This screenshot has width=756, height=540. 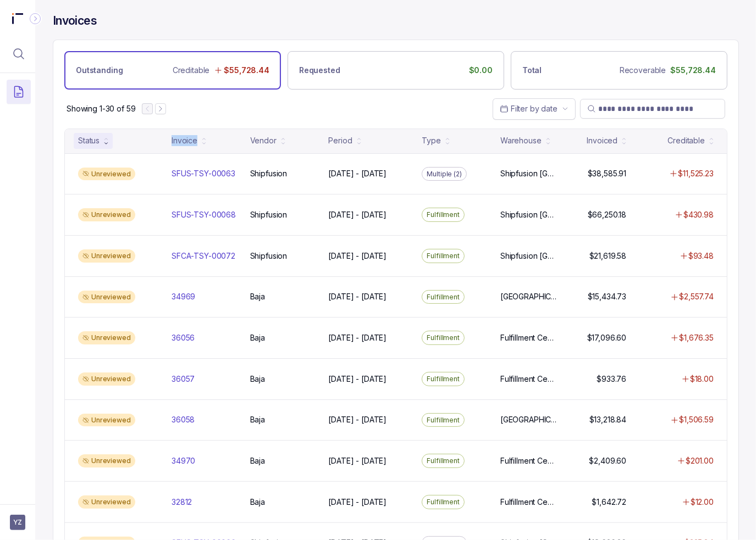 I want to click on p: $38,585.91, so click(x=607, y=174).